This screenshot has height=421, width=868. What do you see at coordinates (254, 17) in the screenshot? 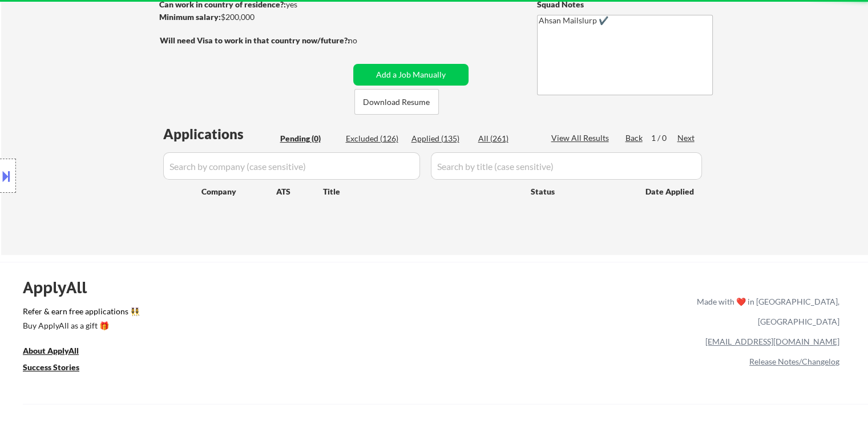
I see `div: $200,000` at bounding box center [254, 17].